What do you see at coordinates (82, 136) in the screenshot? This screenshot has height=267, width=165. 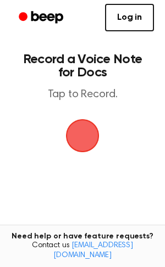 I see `button: Beep Logo` at bounding box center [82, 136].